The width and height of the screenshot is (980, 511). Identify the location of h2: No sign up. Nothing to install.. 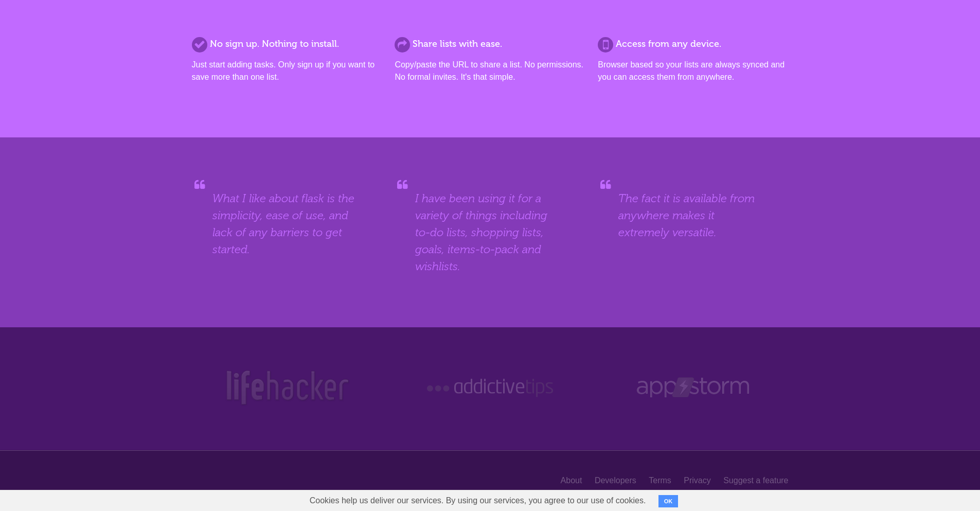
(287, 43).